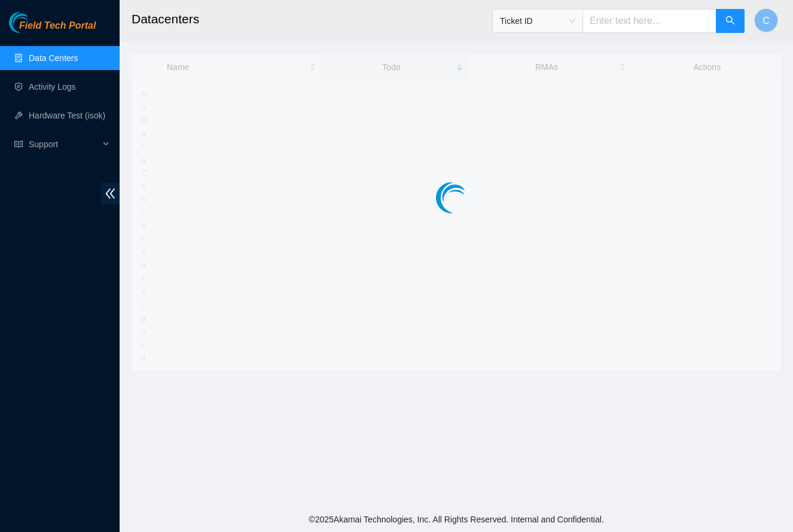  Describe the element at coordinates (538, 21) in the screenshot. I see `span: Ticket ID` at that location.